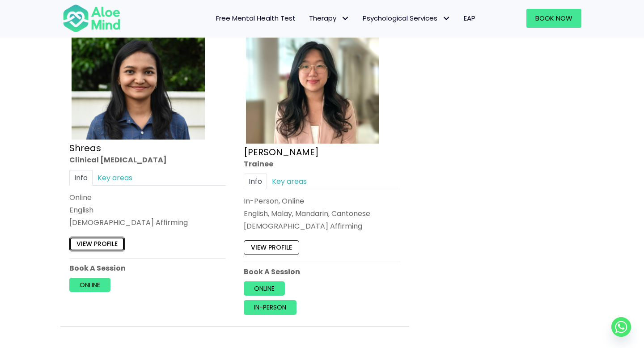 This screenshot has width=644, height=348. I want to click on a: Psychological ServicesPsychological Services: submenu, so click(407, 18).